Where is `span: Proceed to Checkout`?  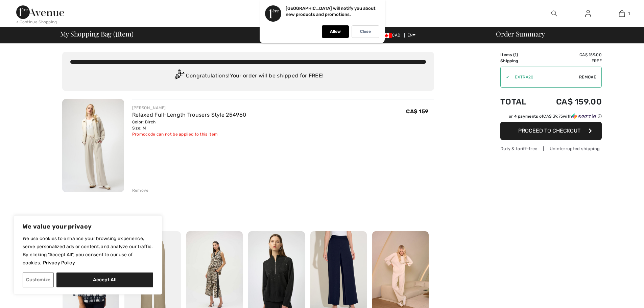
span: Proceed to Checkout is located at coordinates (549, 131).